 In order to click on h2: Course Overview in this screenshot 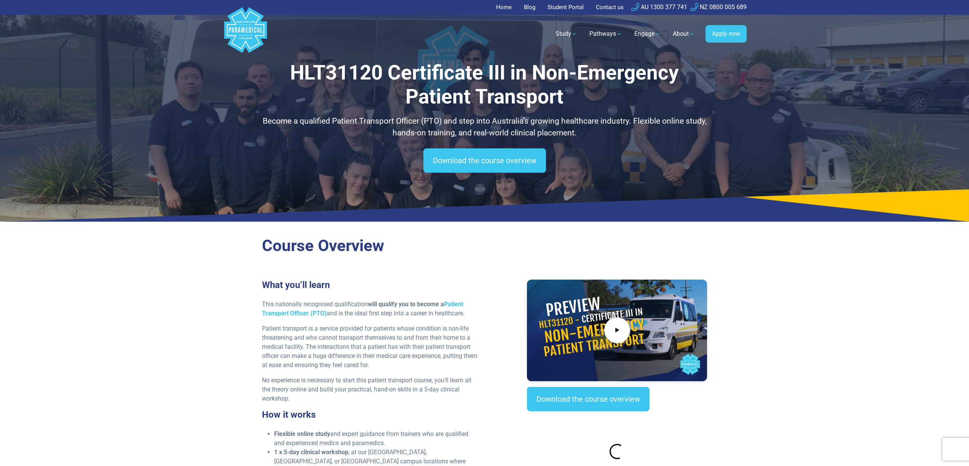, I will do `click(485, 246)`.